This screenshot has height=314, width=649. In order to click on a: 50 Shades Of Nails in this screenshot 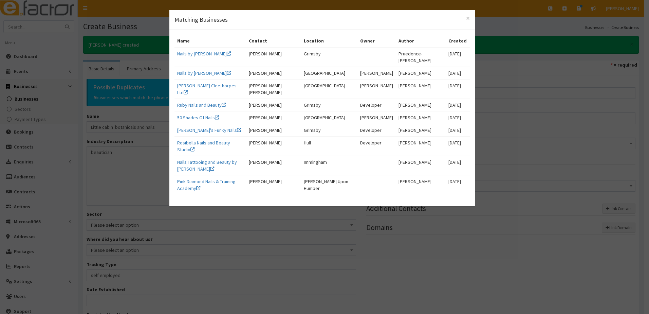, I will do `click(198, 117)`.